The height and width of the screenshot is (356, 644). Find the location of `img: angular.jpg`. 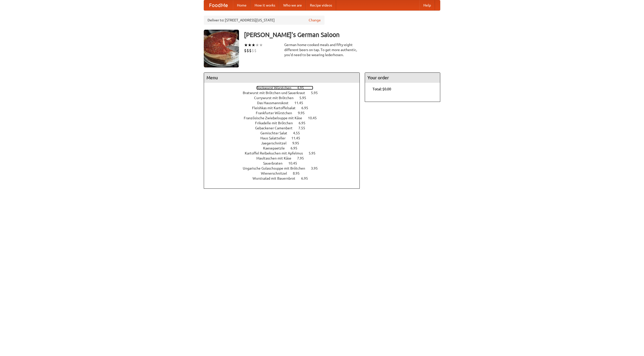

img: angular.jpg is located at coordinates (221, 49).